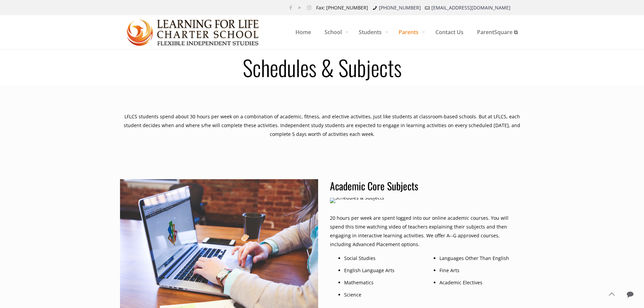 The image size is (644, 308). I want to click on span: Home, so click(303, 32).